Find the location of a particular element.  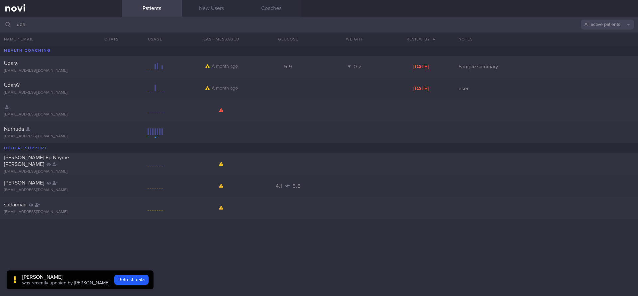

button: Last Messaged is located at coordinates (222, 39).